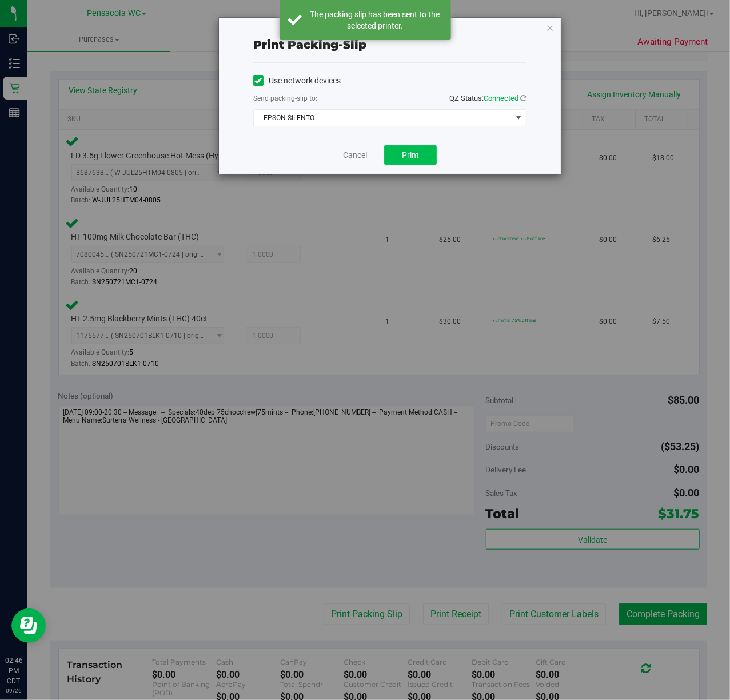 Image resolution: width=730 pixels, height=700 pixels. Describe the element at coordinates (518, 118) in the screenshot. I see `span: select` at that location.